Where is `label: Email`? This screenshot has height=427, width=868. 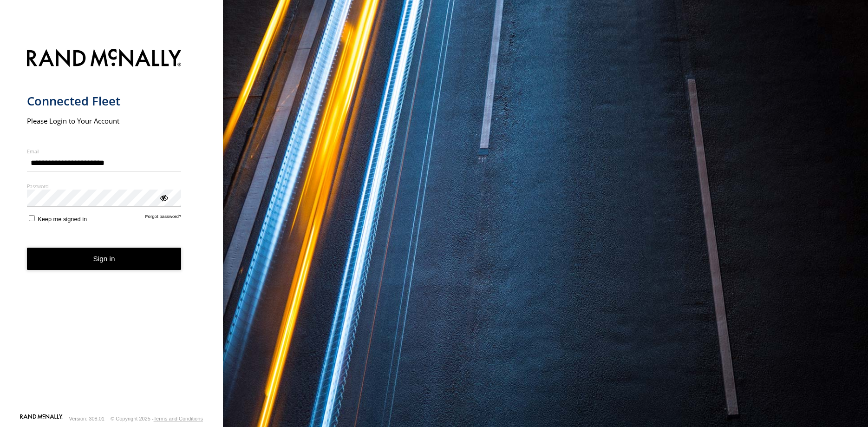
label: Email is located at coordinates (104, 151).